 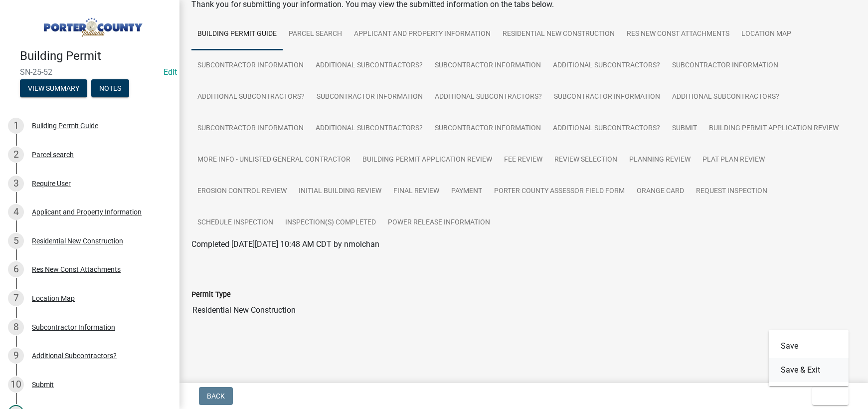 What do you see at coordinates (170, 72) in the screenshot?
I see `a: Edit` at bounding box center [170, 72].